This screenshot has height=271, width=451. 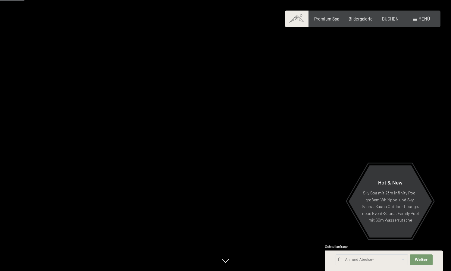 What do you see at coordinates (361, 19) in the screenshot?
I see `a: Bildergalerie` at bounding box center [361, 19].